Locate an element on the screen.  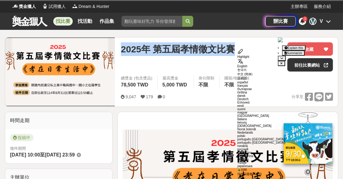
a: 找活動 is located at coordinates (85, 21).